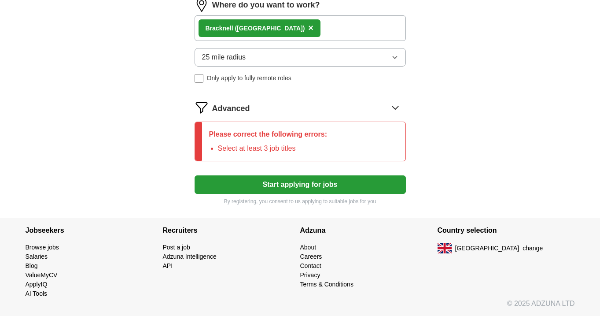 Image resolution: width=600 pixels, height=316 pixels. Describe the element at coordinates (249, 78) in the screenshot. I see `span: Only apply to fully remote roles` at that location.